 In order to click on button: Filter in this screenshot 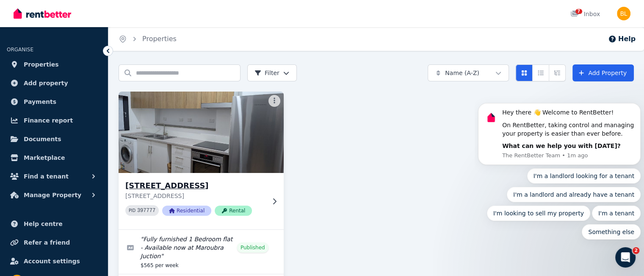, I will do `click(272, 73)`.